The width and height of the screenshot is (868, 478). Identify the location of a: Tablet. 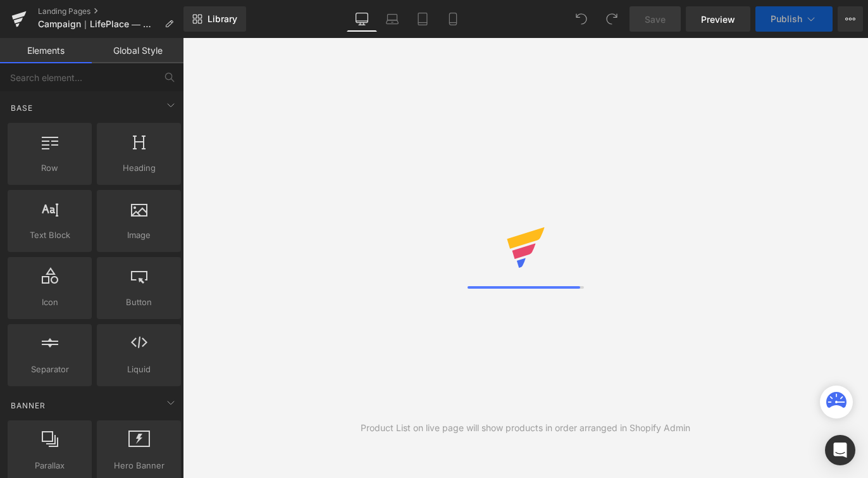
(423, 19).